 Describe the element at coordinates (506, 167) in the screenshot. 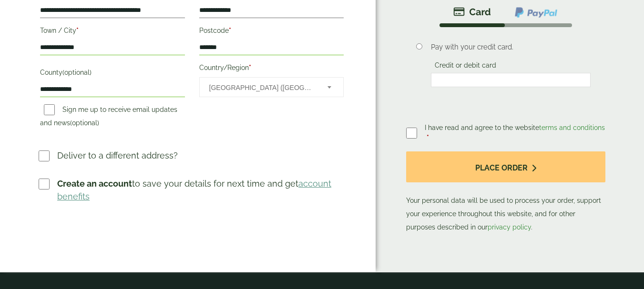

I see `button: Place order` at that location.